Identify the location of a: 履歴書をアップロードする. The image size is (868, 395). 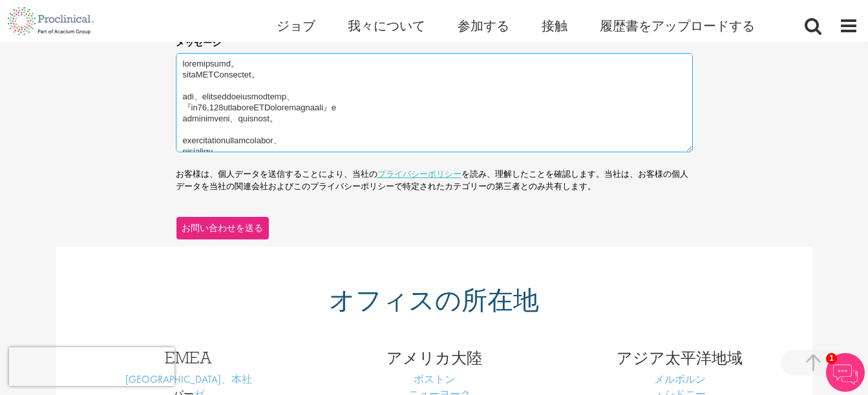
(678, 26).